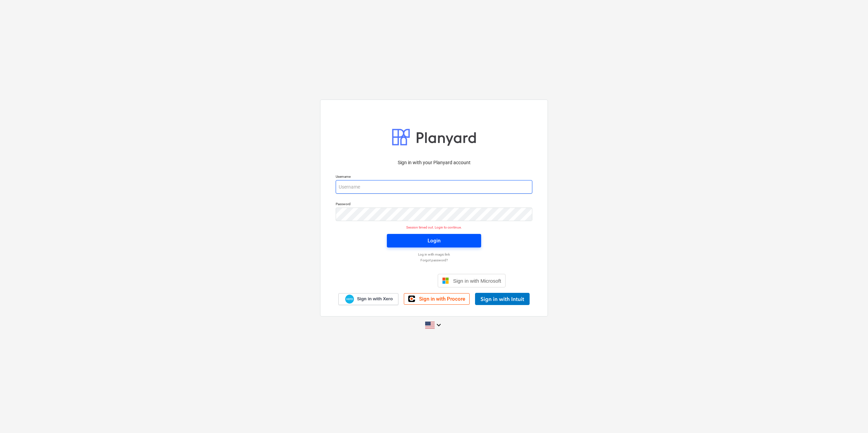 This screenshot has width=868, height=433. I want to click on p: Sign in with your Planyard account, so click(434, 163).